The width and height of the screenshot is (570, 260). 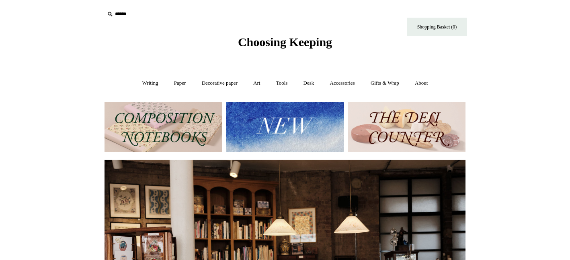 I want to click on a: Art, so click(x=256, y=83).